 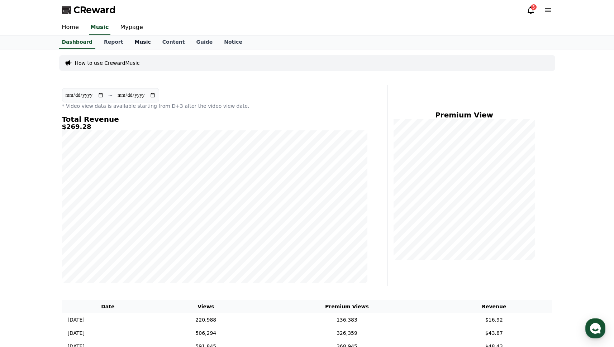 I want to click on h5: $269.28, so click(x=215, y=127).